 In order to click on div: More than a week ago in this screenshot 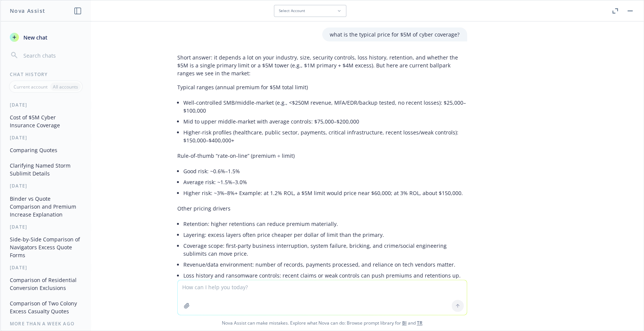, I will do `click(45, 323)`.